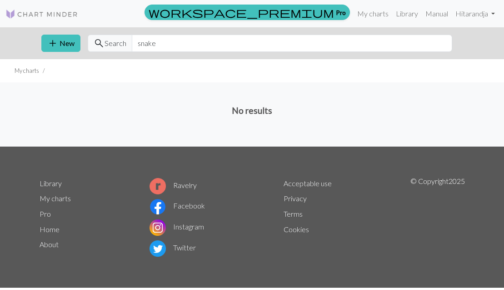 Image resolution: width=504 pixels, height=290 pixels. What do you see at coordinates (296, 229) in the screenshot?
I see `a: Cookies` at bounding box center [296, 229].